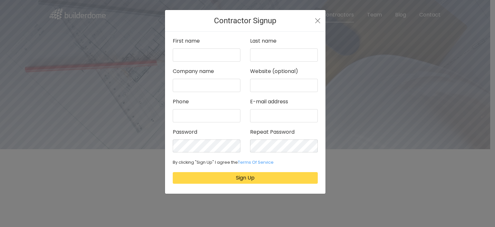 Image resolution: width=495 pixels, height=227 pixels. I want to click on label: Repeat Password, so click(272, 132).